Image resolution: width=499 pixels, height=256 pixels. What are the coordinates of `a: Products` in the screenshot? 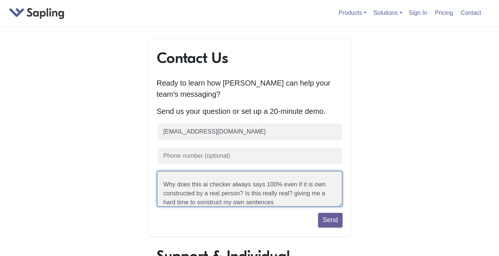 It's located at (352, 13).